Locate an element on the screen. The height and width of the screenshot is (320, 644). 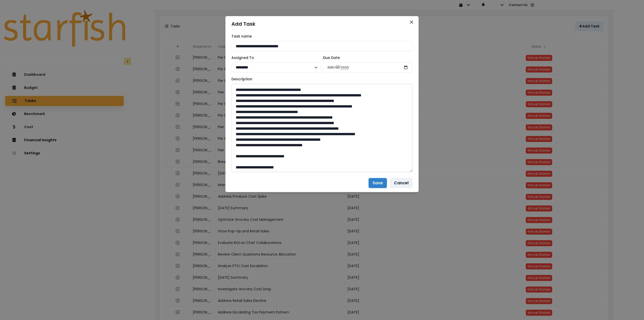
button: Cancel is located at coordinates (401, 183).